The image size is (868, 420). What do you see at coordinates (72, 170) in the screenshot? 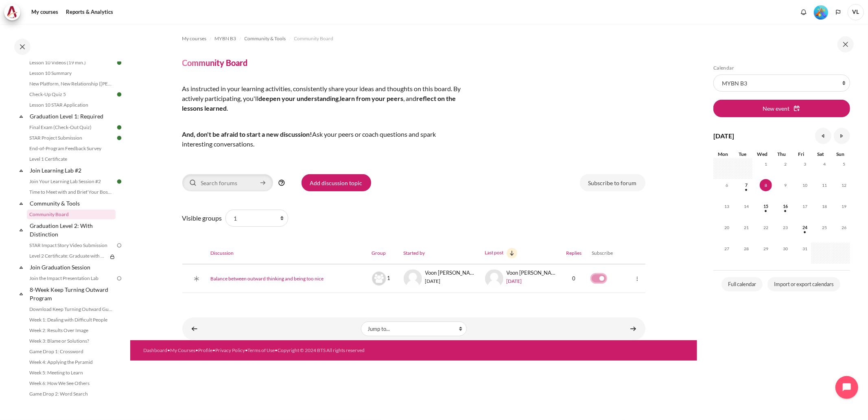
I see `a: Join Learning Lab #2` at bounding box center [72, 170].